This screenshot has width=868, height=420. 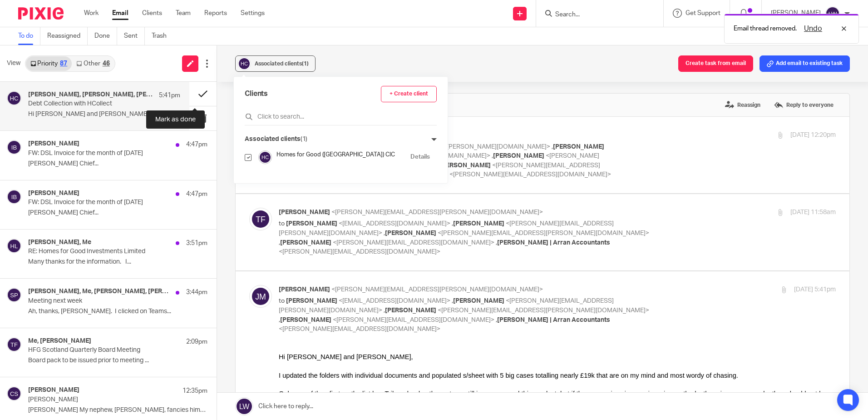 What do you see at coordinates (197, 243) in the screenshot?
I see `p: 3:51pm` at bounding box center [197, 243].